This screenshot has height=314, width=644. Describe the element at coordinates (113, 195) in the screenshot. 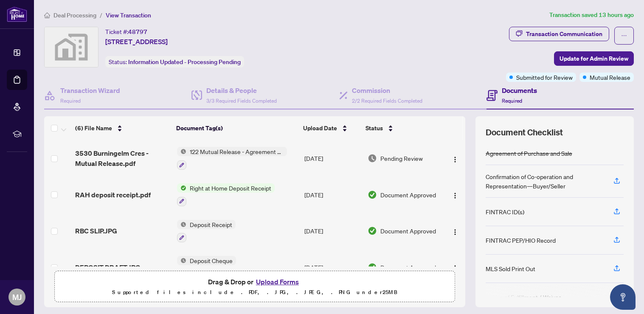

I see `span: RAH deposit receipt.pdf` at that location.